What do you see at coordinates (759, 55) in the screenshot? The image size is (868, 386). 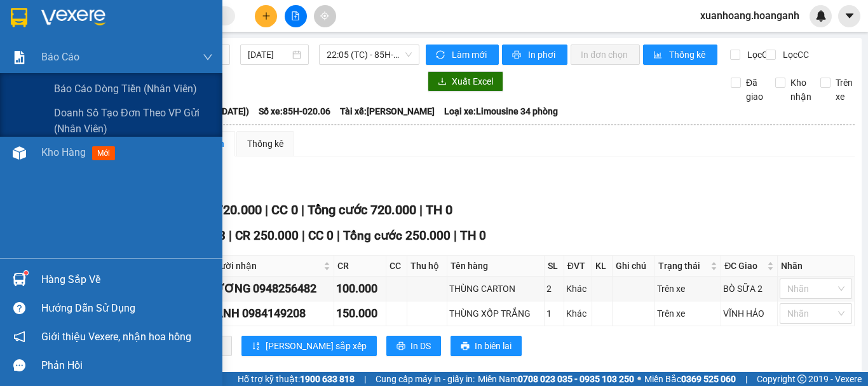 I see `span: Lọc CR` at bounding box center [759, 55].